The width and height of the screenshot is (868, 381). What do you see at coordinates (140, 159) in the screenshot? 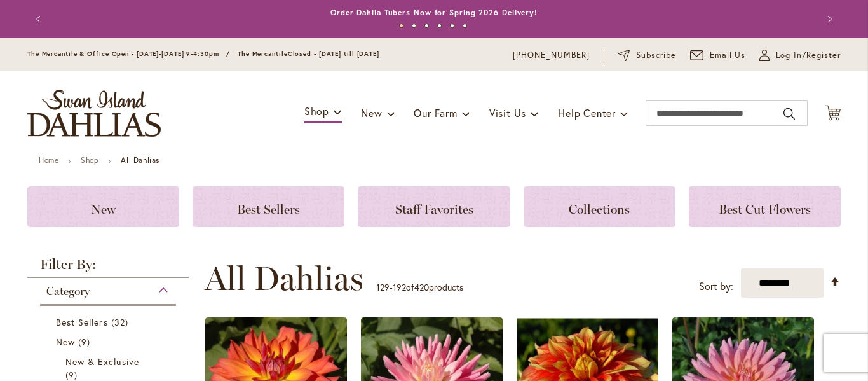
I see `strong: All Dahlias` at bounding box center [140, 159].